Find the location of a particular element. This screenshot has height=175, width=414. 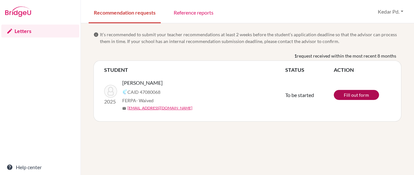

p: 2025 is located at coordinates (111, 102).